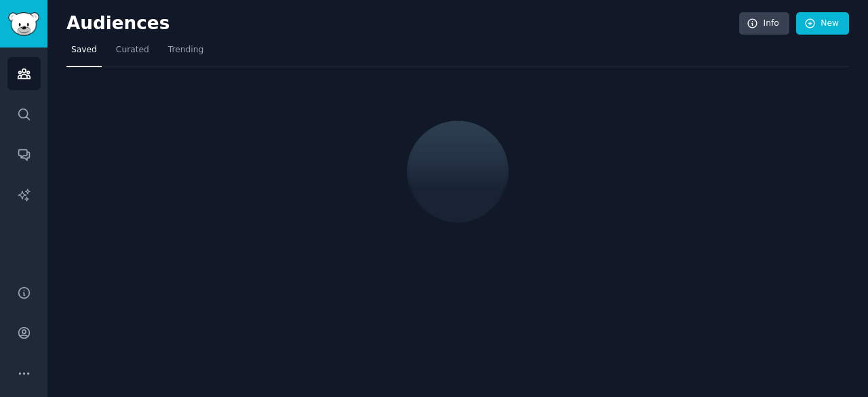  Describe the element at coordinates (186, 50) in the screenshot. I see `span: Trending` at that location.